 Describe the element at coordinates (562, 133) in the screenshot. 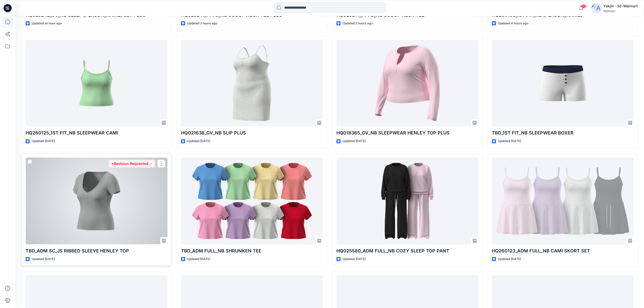

I see `p: TBD_1ST FIT_NB SLEEPWEAR BOXER` at that location.